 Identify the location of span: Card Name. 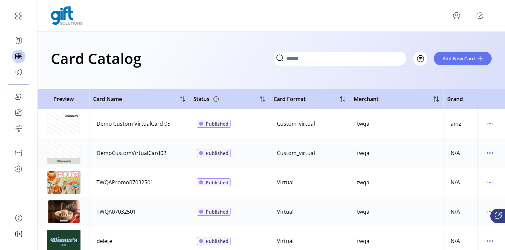
(107, 99).